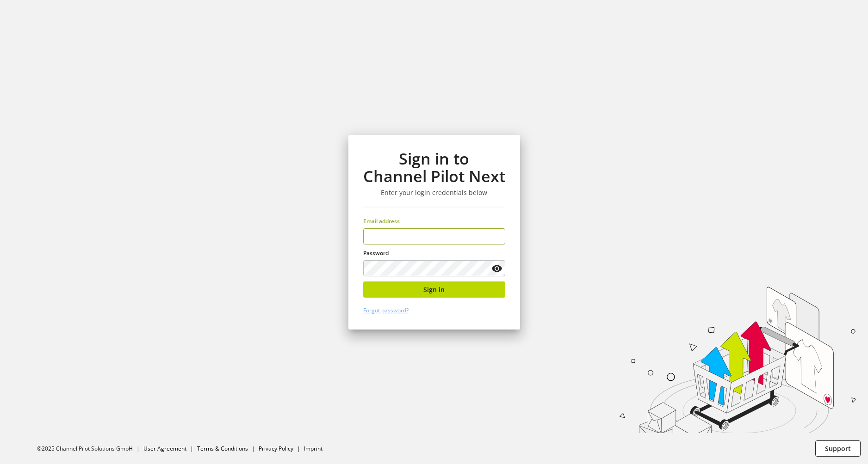 This screenshot has width=868, height=464. Describe the element at coordinates (276, 448) in the screenshot. I see `a: Privacy Policy` at that location.